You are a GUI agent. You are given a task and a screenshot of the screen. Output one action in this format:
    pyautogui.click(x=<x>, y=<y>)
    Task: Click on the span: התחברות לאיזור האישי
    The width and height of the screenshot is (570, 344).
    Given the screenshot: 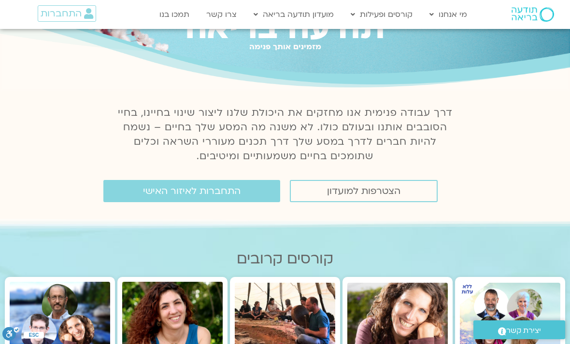 What is the action you would take?
    pyautogui.click(x=192, y=191)
    